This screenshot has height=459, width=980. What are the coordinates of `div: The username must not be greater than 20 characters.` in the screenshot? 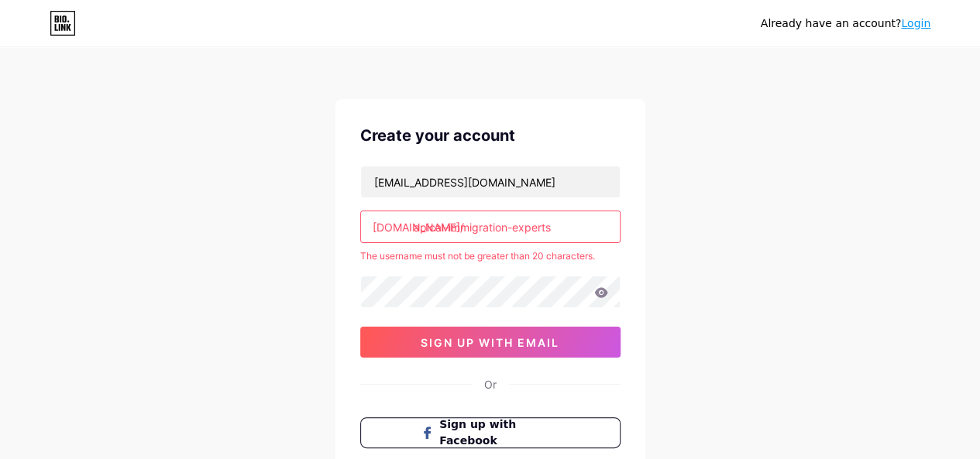 It's located at (490, 256).